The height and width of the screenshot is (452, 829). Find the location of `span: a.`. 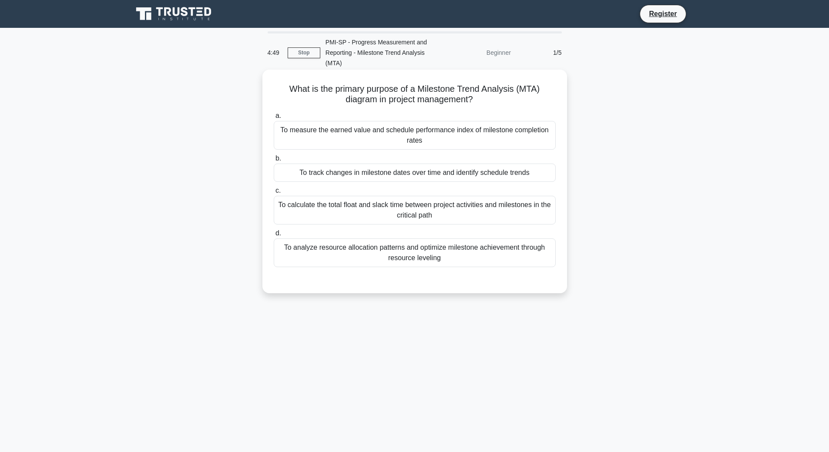

span: a. is located at coordinates (278, 115).